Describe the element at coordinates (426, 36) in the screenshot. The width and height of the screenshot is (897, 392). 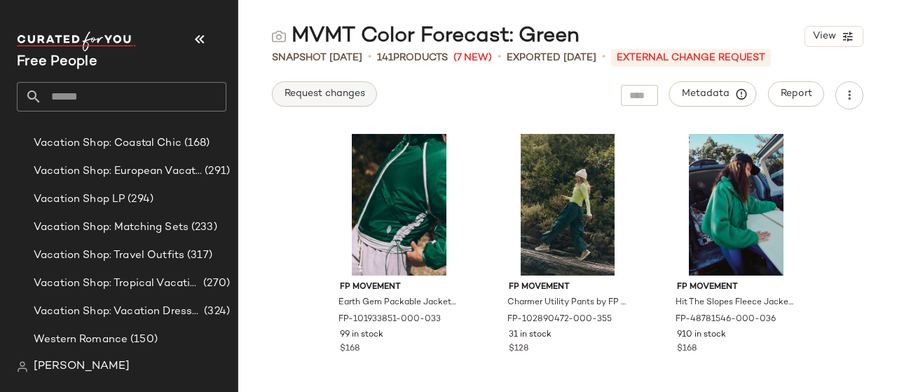
I see `div: MVMT Color Forecast: Green` at that location.